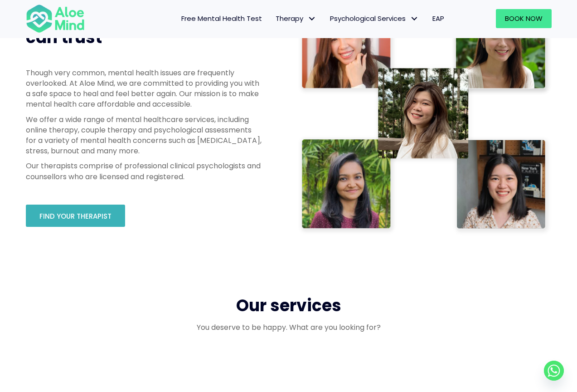 The height and width of the screenshot is (392, 577). I want to click on p: We offer a wide range of mental healthcare services, including online therapy, couple therapy and..., so click(144, 135).